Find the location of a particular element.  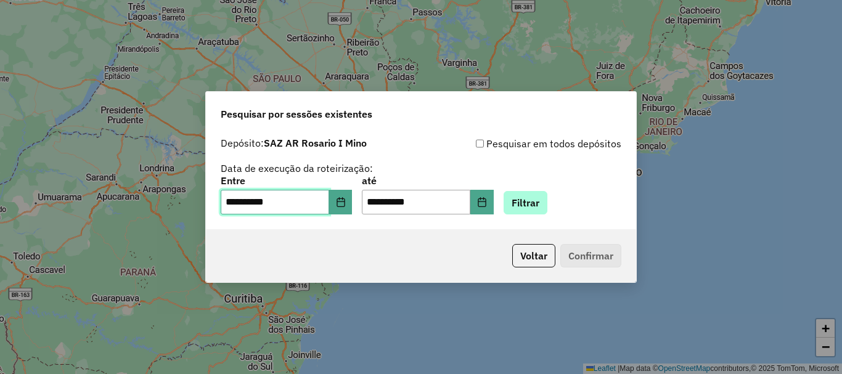

label: Data de execução da roteirização: is located at coordinates (297, 168).